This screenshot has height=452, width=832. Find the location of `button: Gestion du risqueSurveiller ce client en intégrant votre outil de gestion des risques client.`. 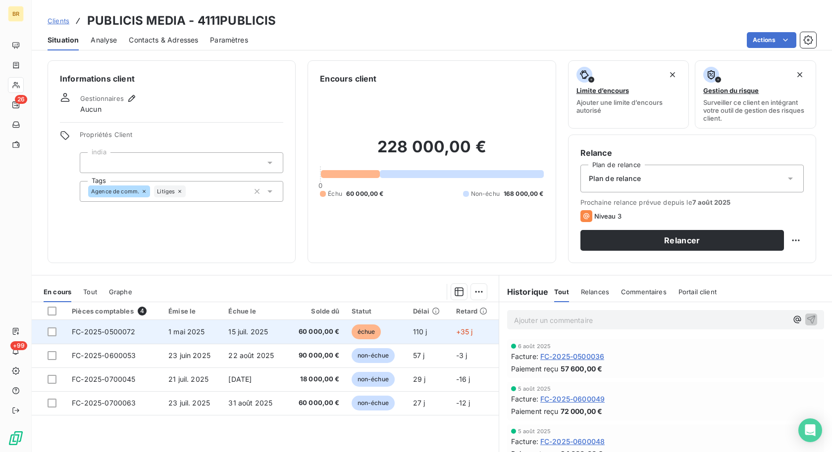

button: Gestion du risqueSurveiller ce client en intégrant votre outil de gestion des risques client. is located at coordinates (755, 95).